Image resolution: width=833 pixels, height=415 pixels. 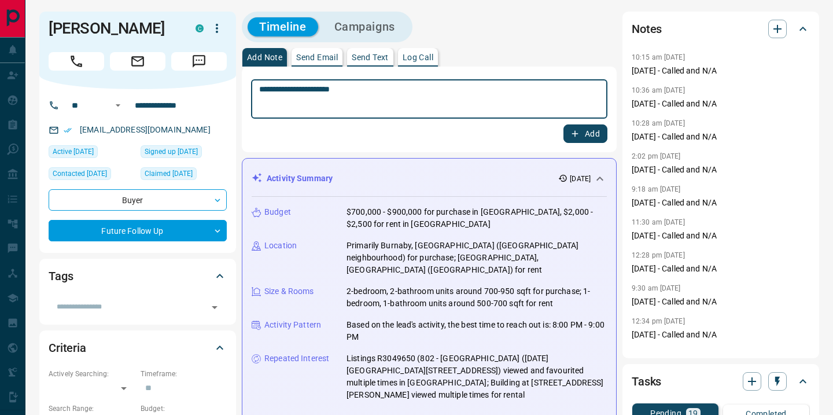 I want to click on h2: Tasks, so click(x=646, y=381).